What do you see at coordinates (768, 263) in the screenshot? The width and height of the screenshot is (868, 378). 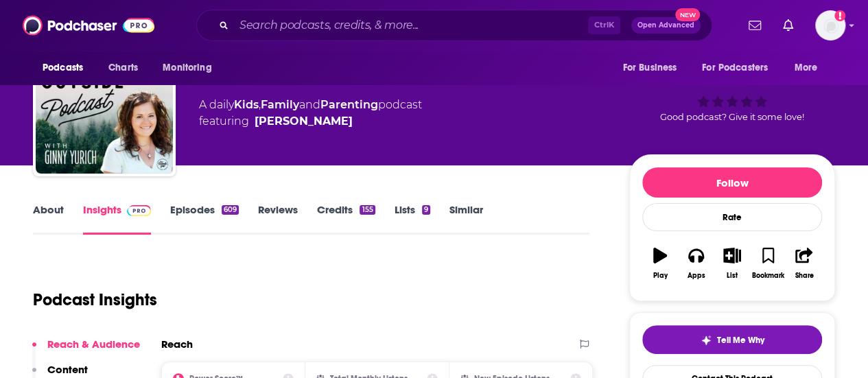 I see `button: Bookmark` at bounding box center [768, 263].